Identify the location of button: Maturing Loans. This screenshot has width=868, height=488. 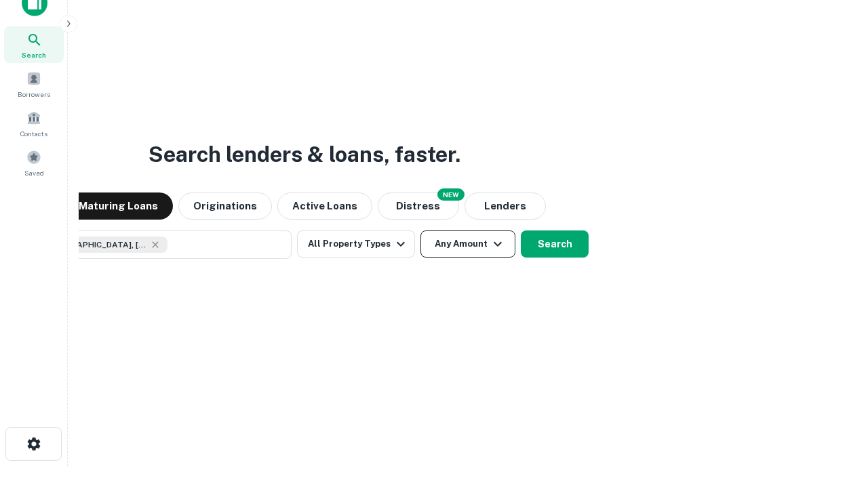
(118, 206).